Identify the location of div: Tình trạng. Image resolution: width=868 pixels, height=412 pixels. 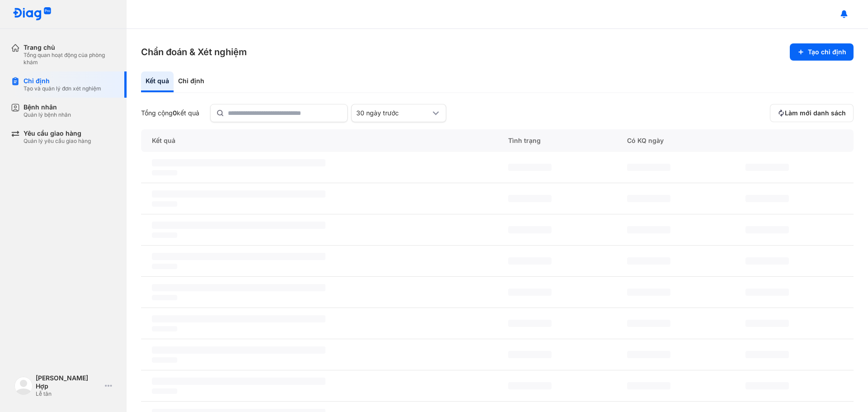
(556, 140).